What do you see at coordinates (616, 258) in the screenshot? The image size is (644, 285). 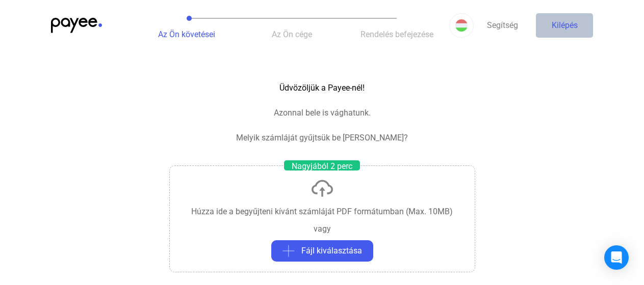 I see `div: Intercom Messenger megnyitása` at bounding box center [616, 258].